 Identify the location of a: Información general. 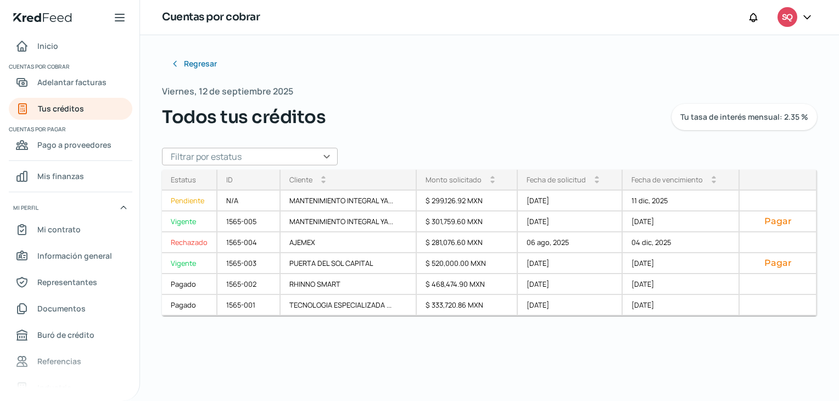
(70, 256).